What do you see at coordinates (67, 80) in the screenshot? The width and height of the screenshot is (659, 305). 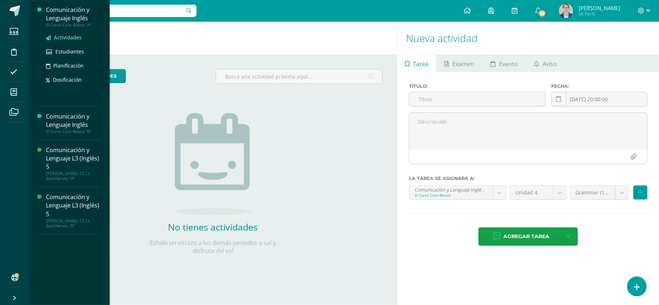 I see `span: Dosificación` at bounding box center [67, 80].